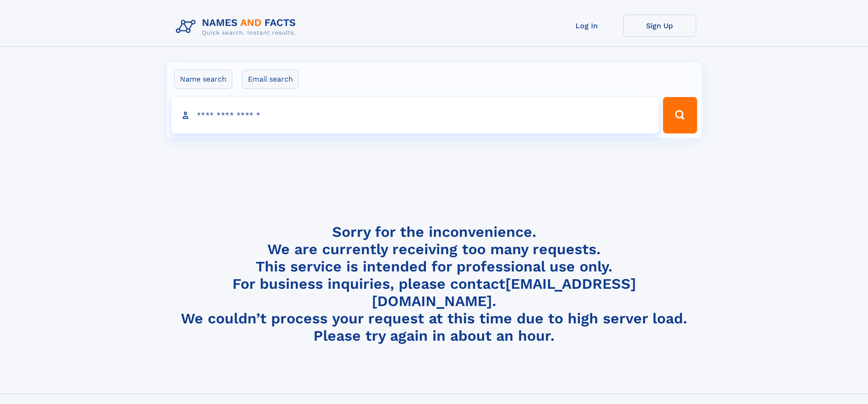  What do you see at coordinates (679, 115) in the screenshot?
I see `button: Search Button` at bounding box center [679, 115].